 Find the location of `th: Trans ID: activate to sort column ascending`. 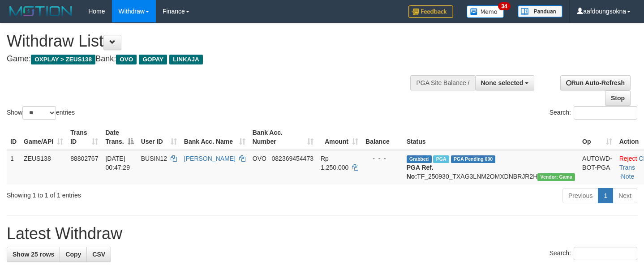

th: Trans ID: activate to sort column ascending is located at coordinates (84, 137).